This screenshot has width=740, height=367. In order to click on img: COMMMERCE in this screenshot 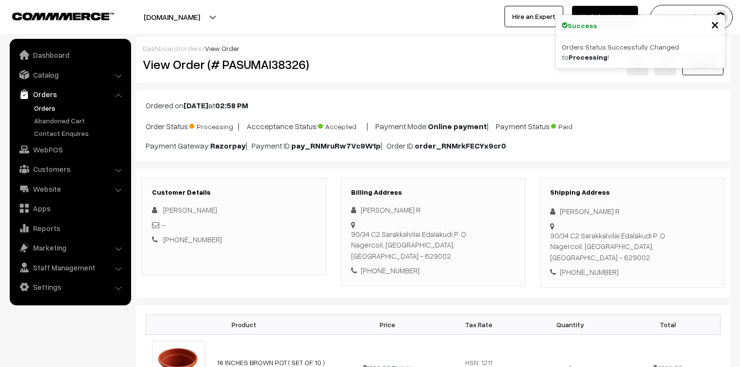, I will do `click(63, 16)`.